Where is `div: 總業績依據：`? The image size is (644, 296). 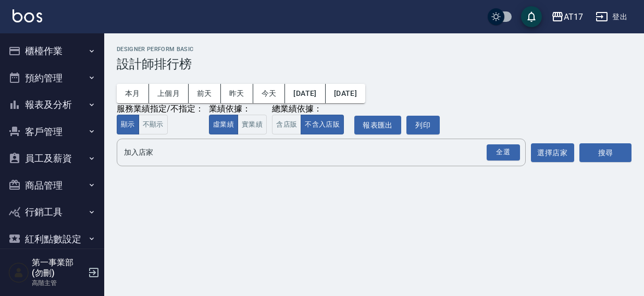 div: 總業績依據： is located at coordinates (311, 109).